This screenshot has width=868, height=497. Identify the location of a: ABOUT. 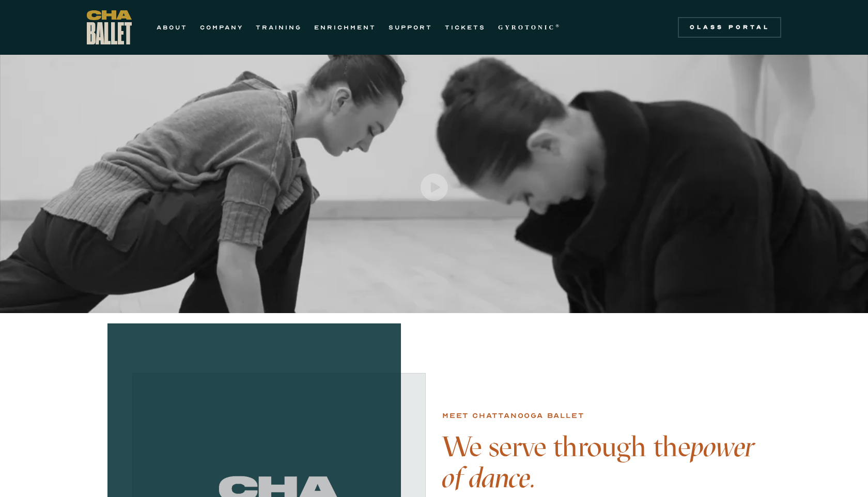
(172, 27).